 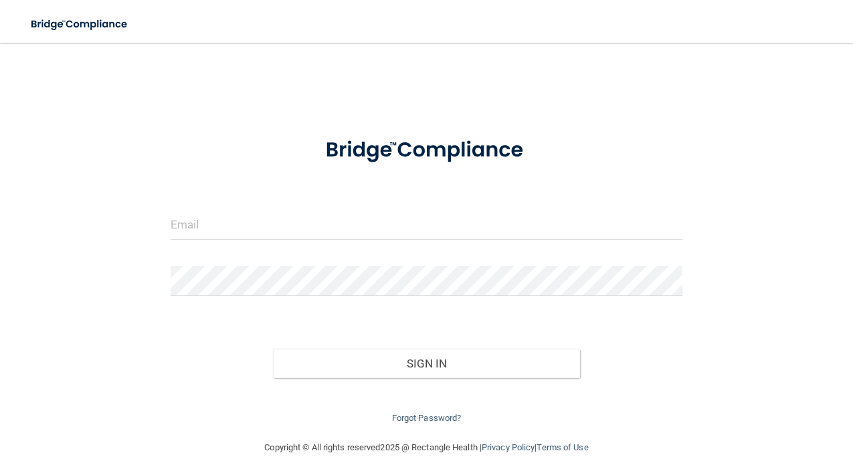 What do you see at coordinates (508, 447) in the screenshot?
I see `a: Privacy Policy` at bounding box center [508, 447].